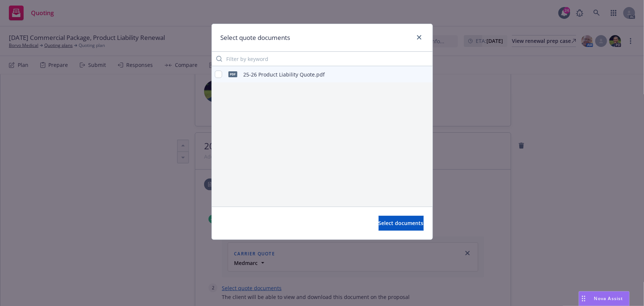 This screenshot has width=644, height=306. What do you see at coordinates (233, 74) in the screenshot?
I see `span: pdf` at bounding box center [233, 74].